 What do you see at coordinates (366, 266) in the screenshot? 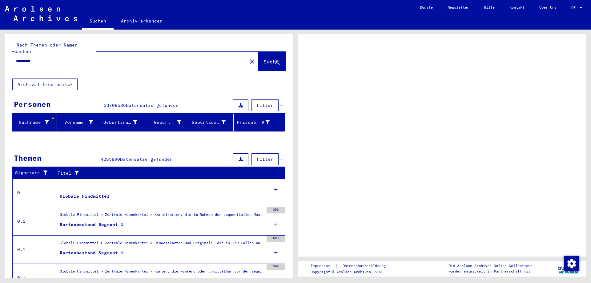
I see `a: Datenschutzerklärung` at bounding box center [366, 266].